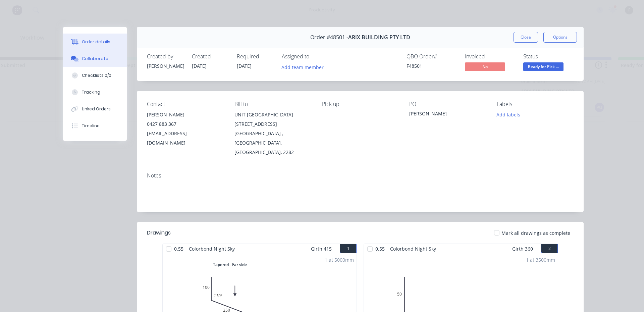 The width and height of the screenshot is (644, 312). I want to click on div: 0427 883 367, so click(185, 124).